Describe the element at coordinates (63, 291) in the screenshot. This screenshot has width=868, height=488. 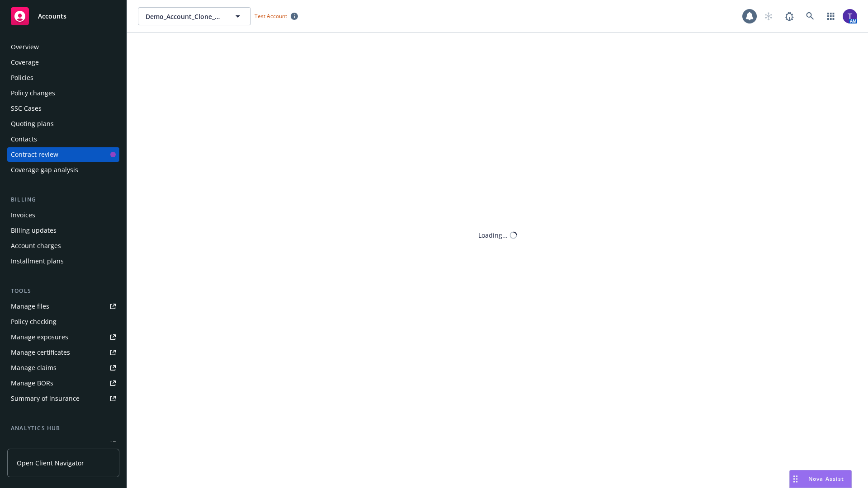
I see `div: Tools` at that location.